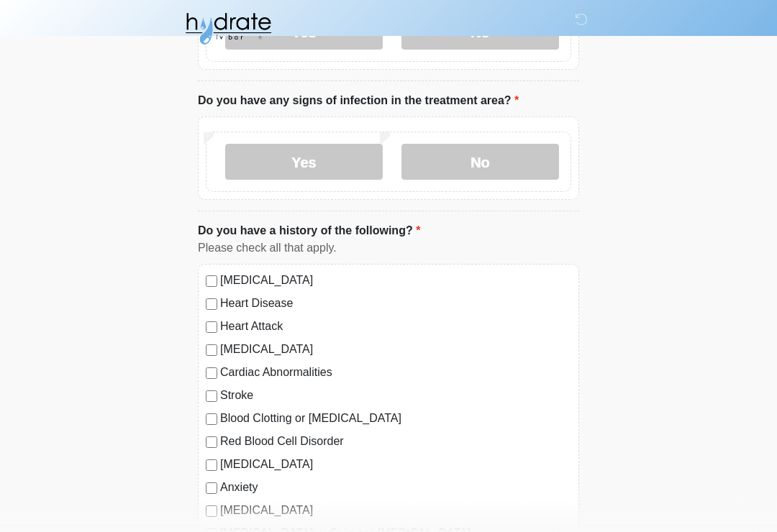 The width and height of the screenshot is (777, 532). I want to click on div: Please check all that apply., so click(388, 249).